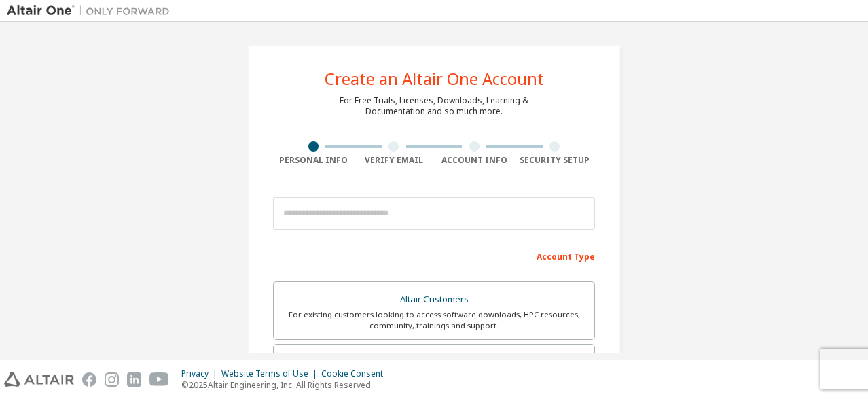  Describe the element at coordinates (92, 11) in the screenshot. I see `img: Altair One` at that location.